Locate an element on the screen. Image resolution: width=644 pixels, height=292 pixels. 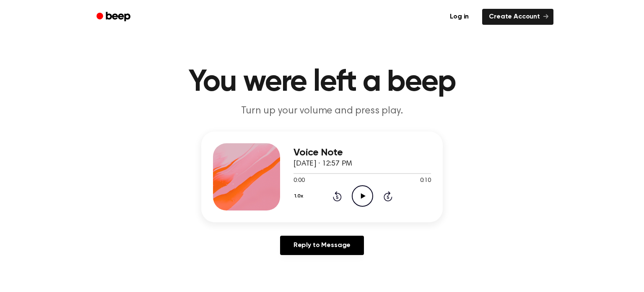
h1: You were left a beep is located at coordinates (322, 82).